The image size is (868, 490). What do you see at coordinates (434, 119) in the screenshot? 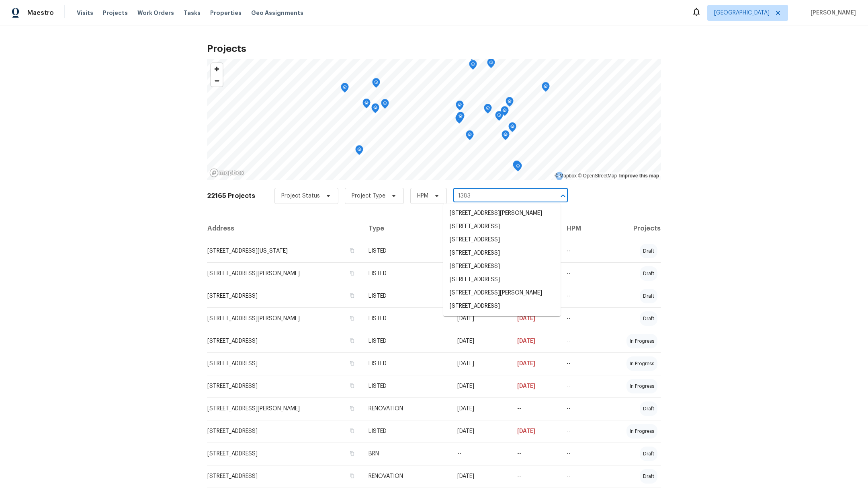
I see `canvas: Map` at bounding box center [434, 119].